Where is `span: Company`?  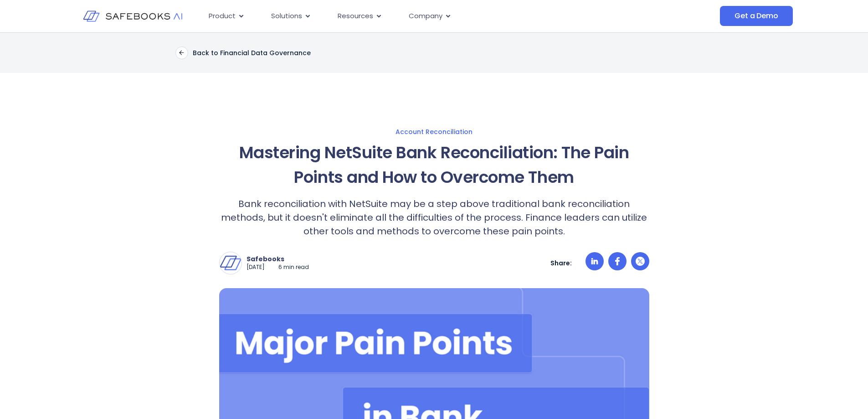 span: Company is located at coordinates (425, 16).